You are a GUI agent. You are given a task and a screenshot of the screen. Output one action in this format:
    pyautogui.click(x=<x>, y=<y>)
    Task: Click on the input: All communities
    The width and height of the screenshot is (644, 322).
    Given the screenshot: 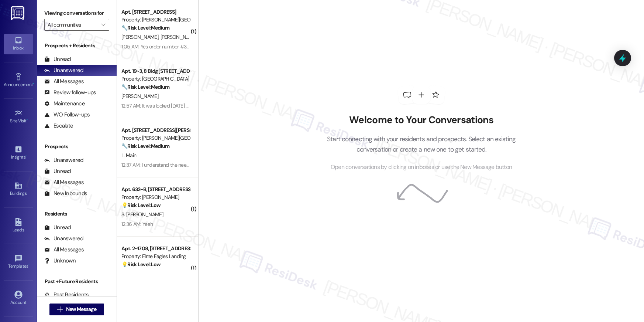 What is the action you would take?
    pyautogui.click(x=73, y=25)
    